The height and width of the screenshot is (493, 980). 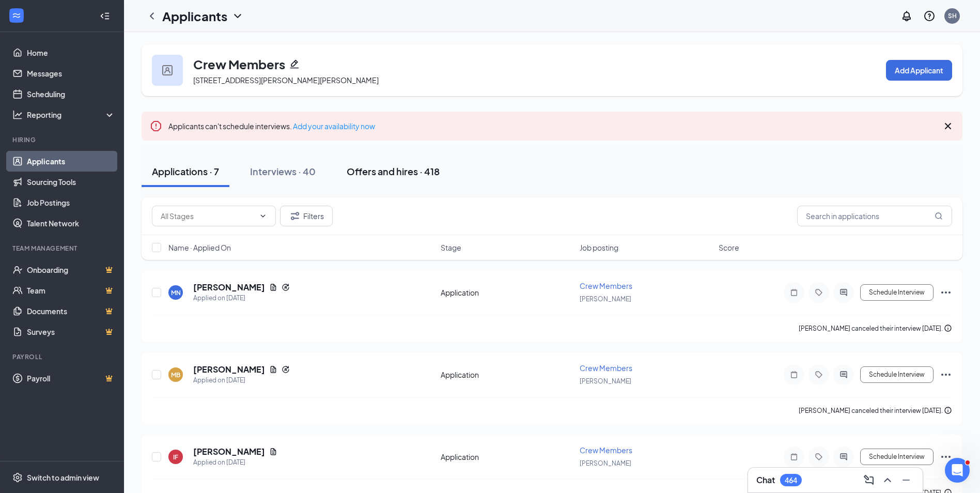 What do you see at coordinates (906, 480) in the screenshot?
I see `svg: Minimize` at bounding box center [906, 480].